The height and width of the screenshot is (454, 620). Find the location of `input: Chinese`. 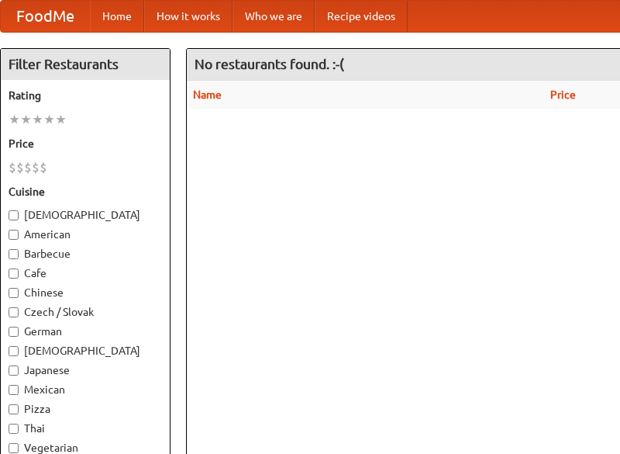

input: Chinese is located at coordinates (13, 292).